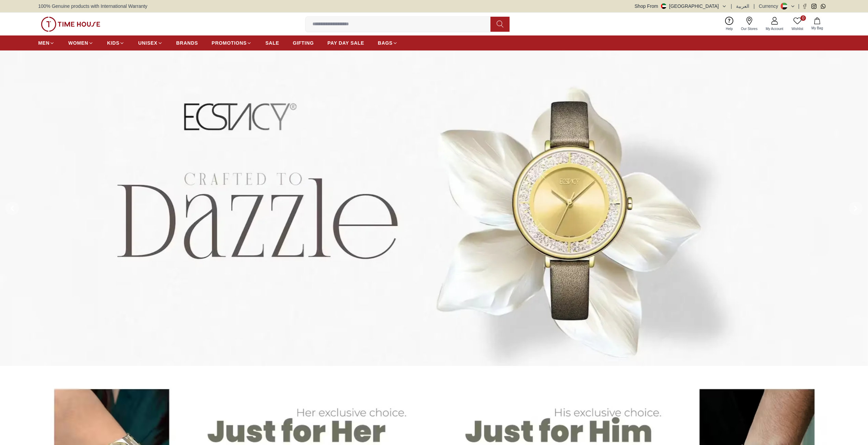 The image size is (868, 445). I want to click on span: WOMEN, so click(78, 43).